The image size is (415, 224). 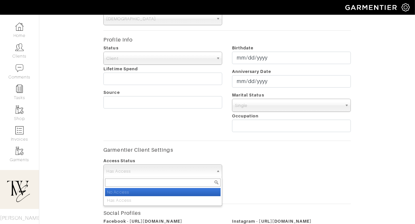 I want to click on span: Occupation, so click(x=246, y=116).